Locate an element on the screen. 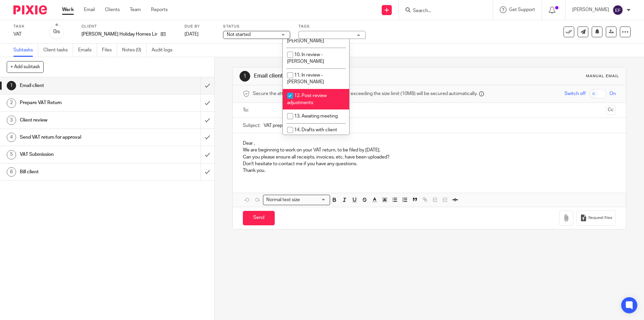 Image resolution: width=644 pixels, height=320 pixels. div: 3 is located at coordinates (12, 120).